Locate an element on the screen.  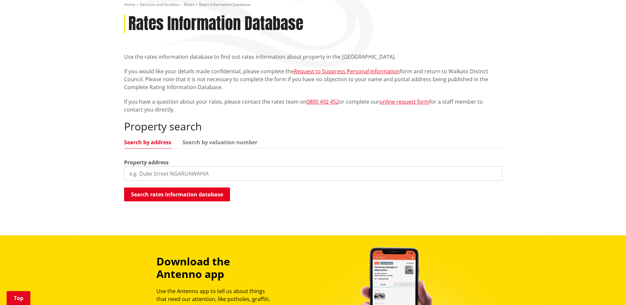
p: If you have a question about your rates, please contact the rates team on or complete our for a s... is located at coordinates (313, 106).